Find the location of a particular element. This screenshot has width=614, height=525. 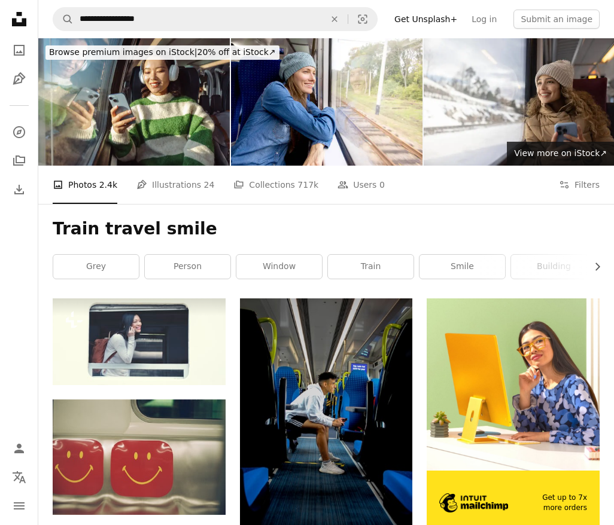

a: grey is located at coordinates (96, 267).